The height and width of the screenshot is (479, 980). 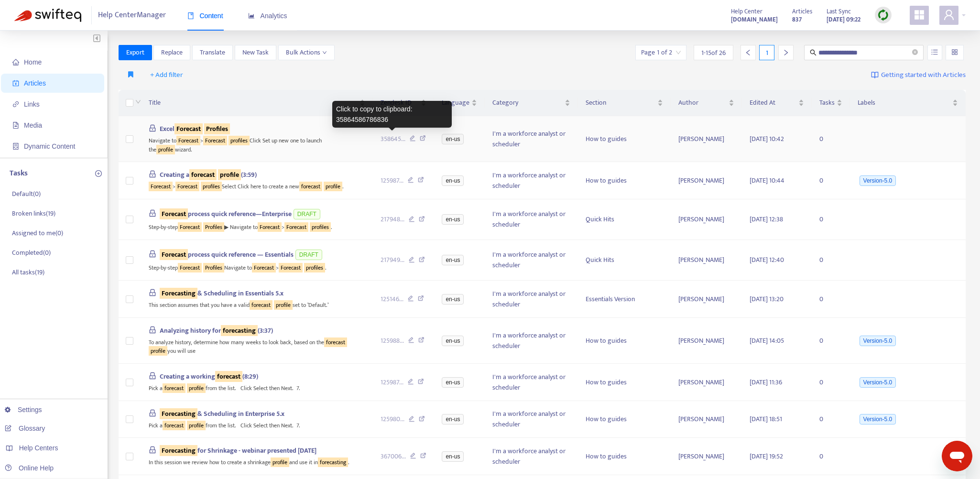 What do you see at coordinates (875, 75) in the screenshot?
I see `img: image-link` at bounding box center [875, 75].